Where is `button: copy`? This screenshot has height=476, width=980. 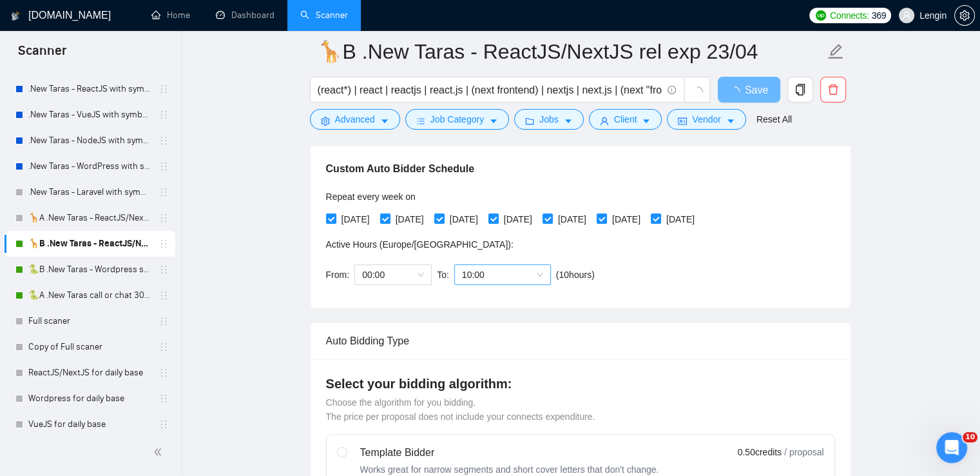 button: copy is located at coordinates (800, 89).